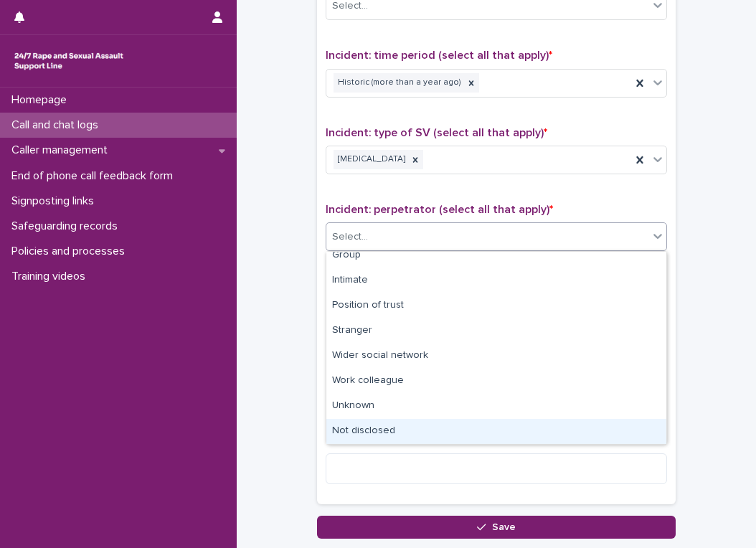 Image resolution: width=756 pixels, height=548 pixels. I want to click on div: Historic (more than a year ago), so click(398, 83).